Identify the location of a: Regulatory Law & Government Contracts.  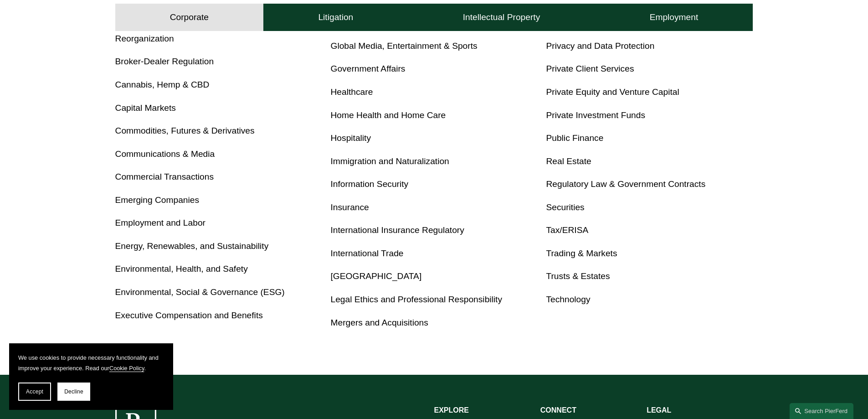
(625, 184).